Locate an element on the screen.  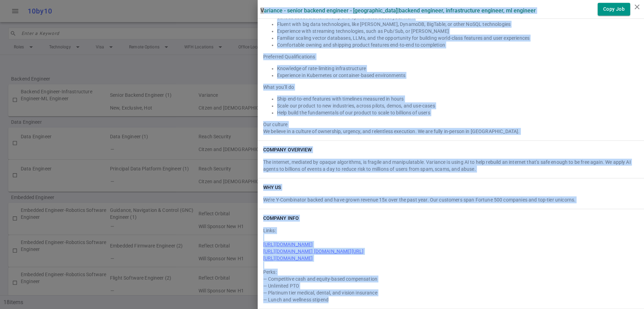
div: Our culture is located at coordinates (451, 124).